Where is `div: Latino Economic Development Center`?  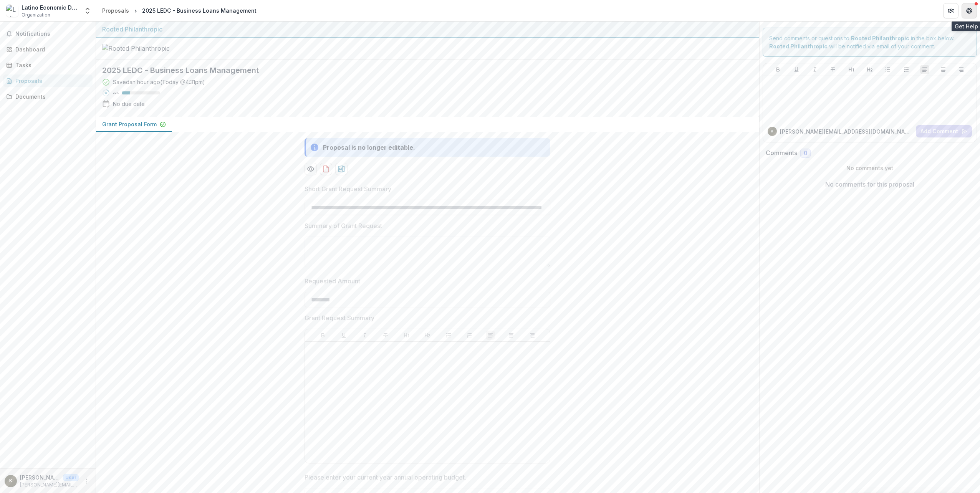
div: Latino Economic Development Center is located at coordinates (50, 7).